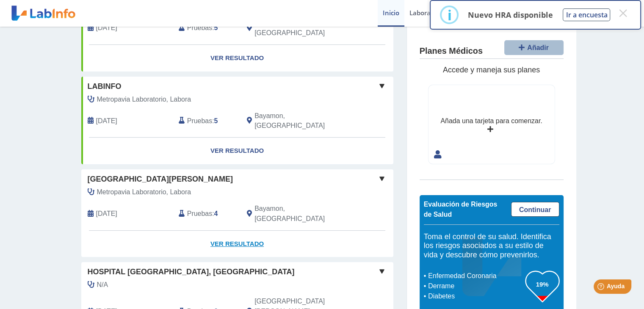 Image resolution: width=644 pixels, height=309 pixels. I want to click on li: Derrame, so click(476, 286).